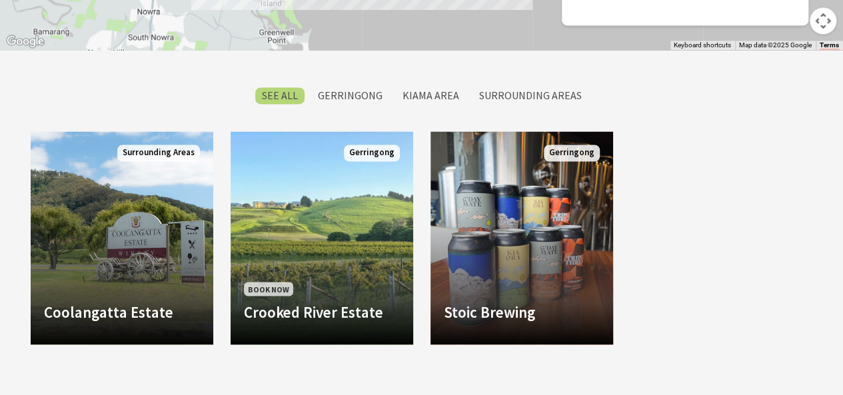  What do you see at coordinates (25, 41) in the screenshot?
I see `img: Google` at bounding box center [25, 41].